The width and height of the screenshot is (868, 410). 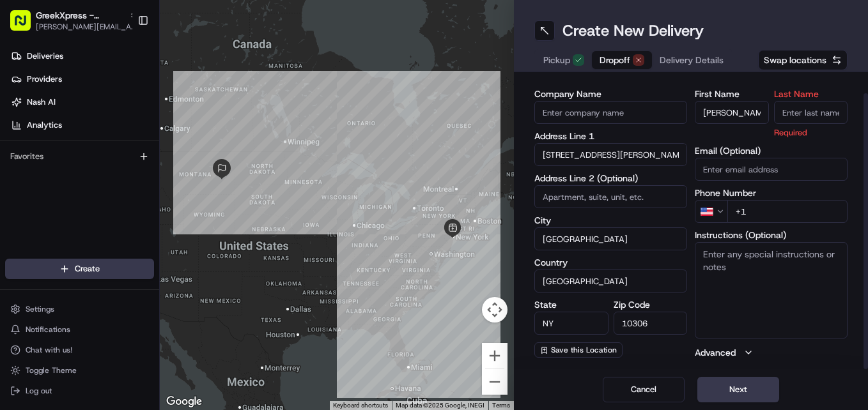 What do you see at coordinates (732, 112) in the screenshot?
I see `input: Enter first name` at bounding box center [732, 112].